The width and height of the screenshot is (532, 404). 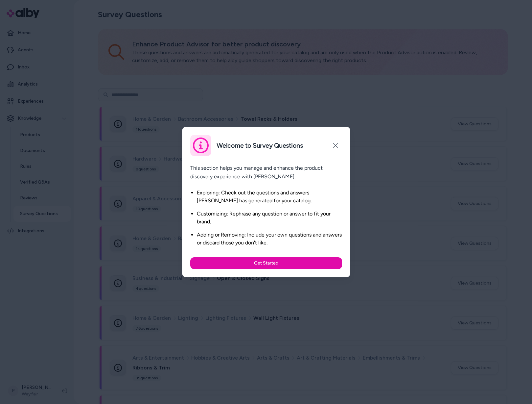 I want to click on li: Customizing: Rephrase any question or answer to fit your brand., so click(x=270, y=218).